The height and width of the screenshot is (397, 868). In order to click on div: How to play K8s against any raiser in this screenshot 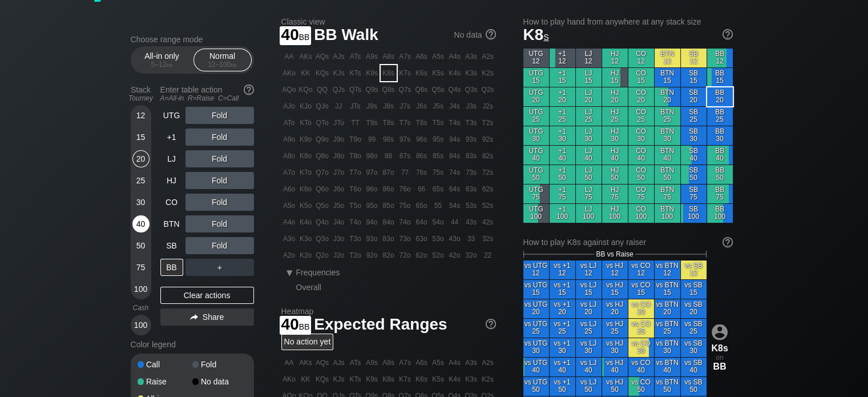, I will do `click(628, 242)`.